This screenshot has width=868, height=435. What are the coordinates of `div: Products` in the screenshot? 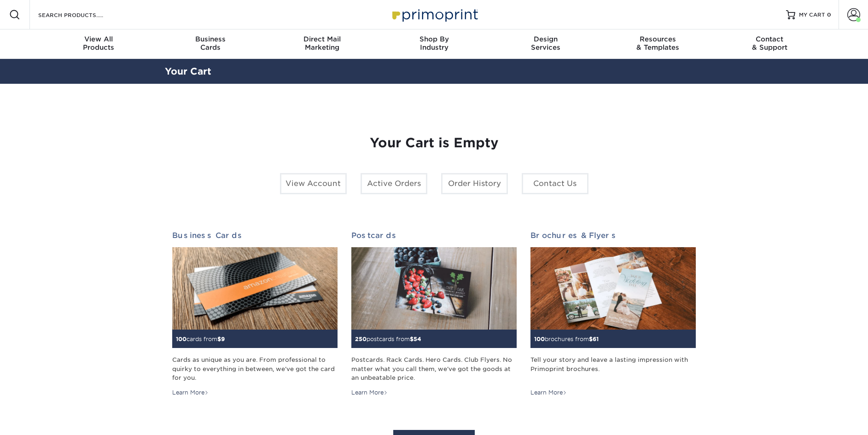 It's located at (99, 43).